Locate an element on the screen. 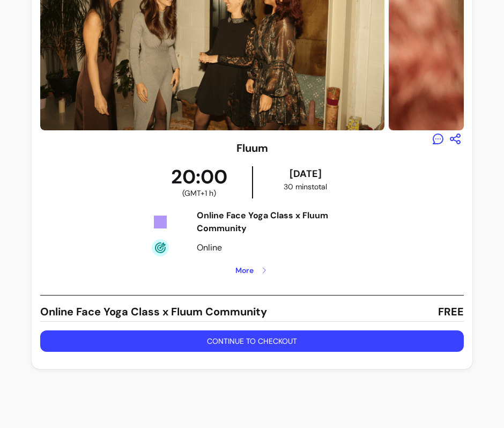 Image resolution: width=504 pixels, height=428 pixels. div: More is located at coordinates (252, 270).